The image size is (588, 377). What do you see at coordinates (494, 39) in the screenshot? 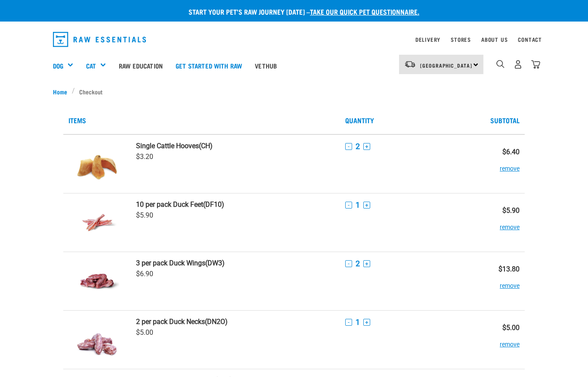
I see `a: About Us` at bounding box center [494, 39].